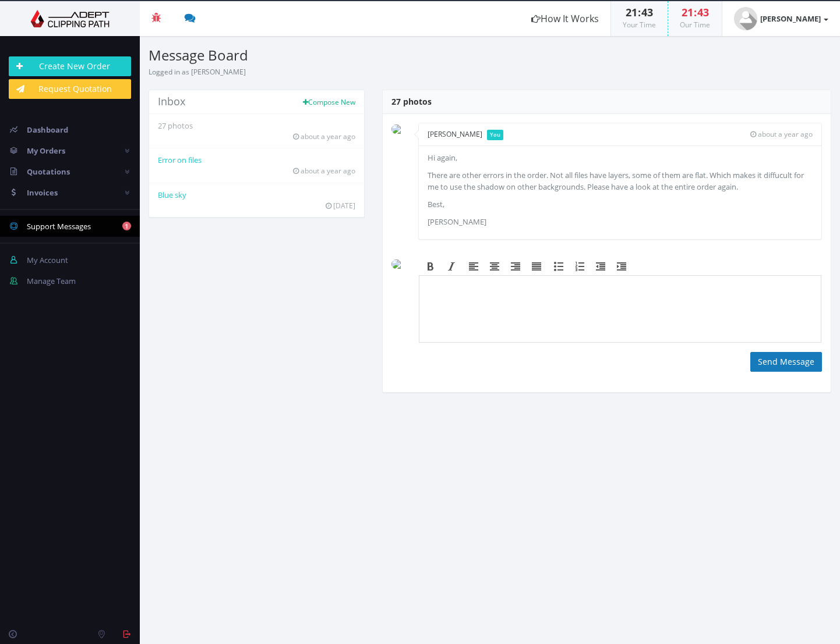 Image resolution: width=840 pixels, height=644 pixels. I want to click on a: 27 photos, so click(256, 126).